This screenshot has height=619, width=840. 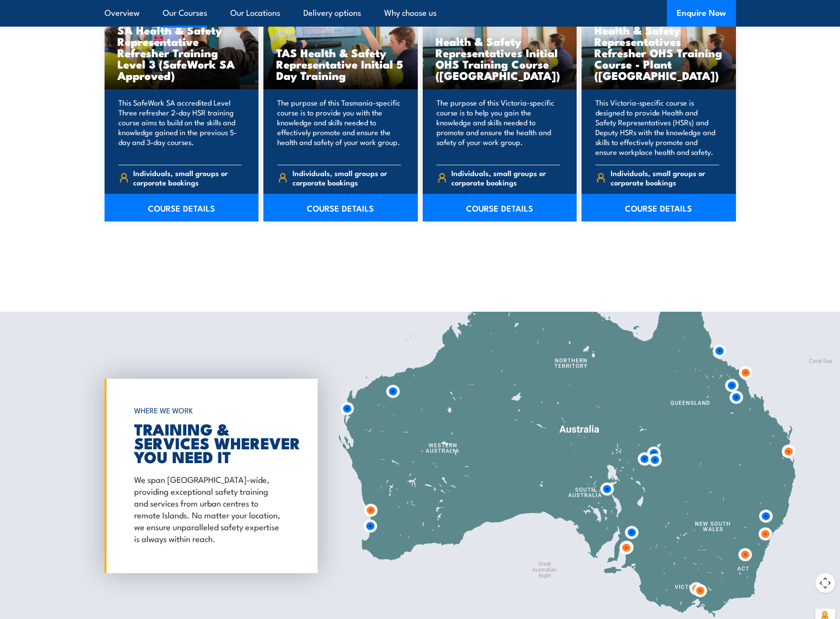 I want to click on p: The purpose of this Victoria-specific course is to help you gain the knowledge and skills needed ..., so click(x=498, y=127).